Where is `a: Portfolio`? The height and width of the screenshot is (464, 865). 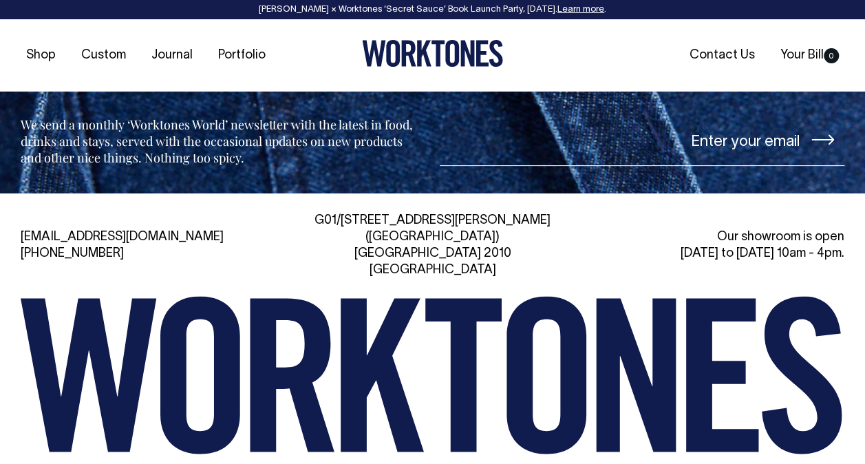
a: Portfolio is located at coordinates (242, 55).